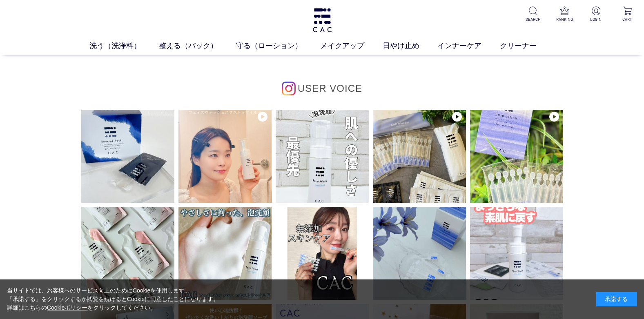 Image resolution: width=644 pixels, height=319 pixels. Describe the element at coordinates (517, 254) in the screenshot. I see `img: Photo by simplelife1811` at that location.